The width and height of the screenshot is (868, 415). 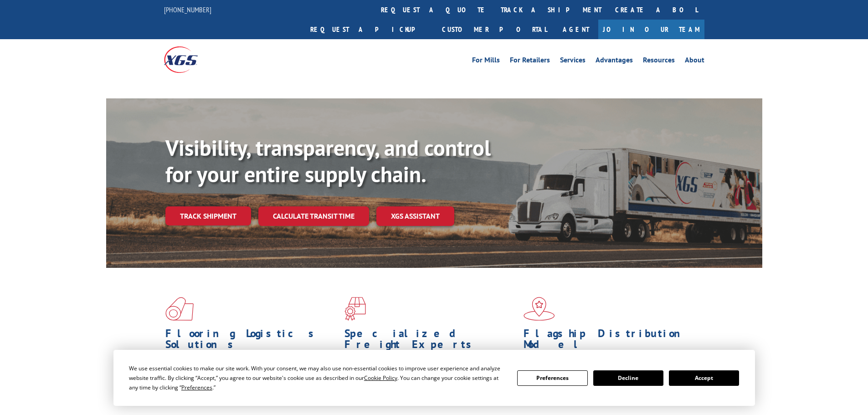 I want to click on a: Request a pickup, so click(x=369, y=29).